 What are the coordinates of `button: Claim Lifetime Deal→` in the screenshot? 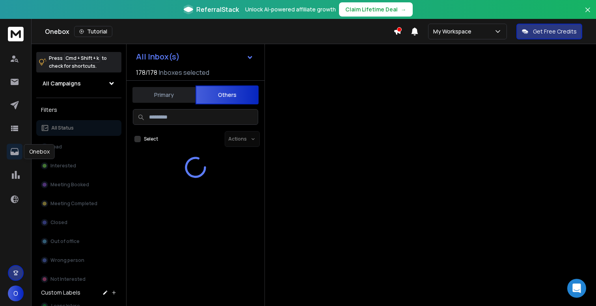 It's located at (375, 9).